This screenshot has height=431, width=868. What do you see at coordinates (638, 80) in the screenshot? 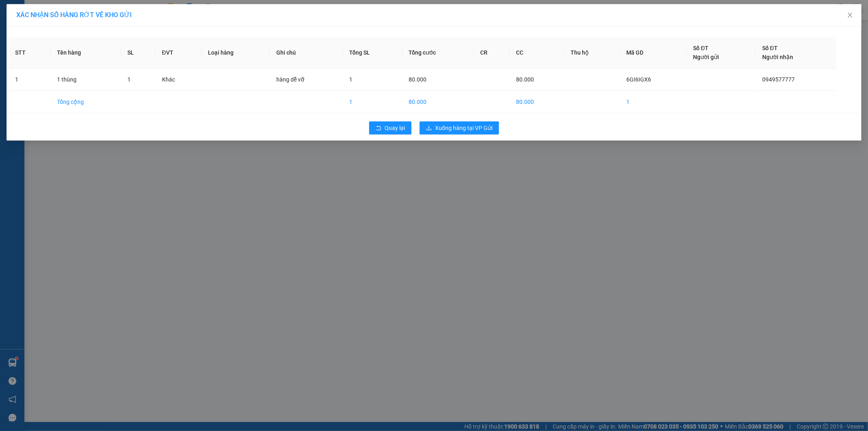
I see `span: 6GI6IGX6` at bounding box center [638, 80].